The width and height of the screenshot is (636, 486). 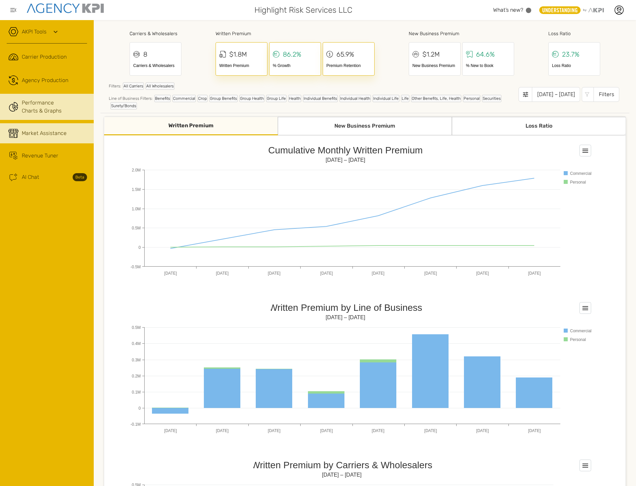 What do you see at coordinates (601, 94) in the screenshot?
I see `button: Filters` at bounding box center [601, 94].